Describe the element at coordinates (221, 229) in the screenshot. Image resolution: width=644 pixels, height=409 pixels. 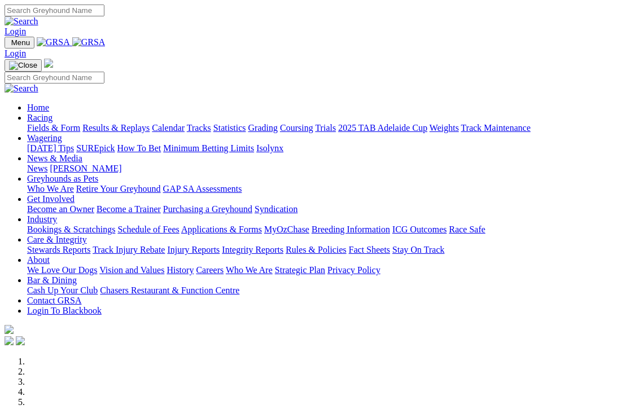
I see `a: Applications & Forms` at that location.